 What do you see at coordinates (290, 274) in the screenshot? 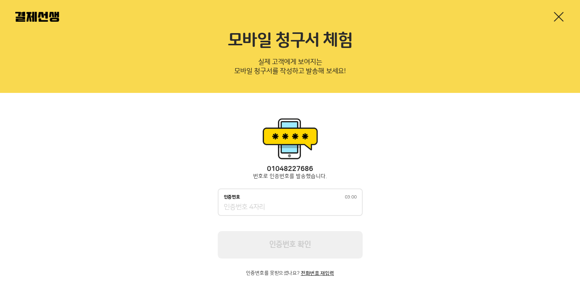
I see `p: 인증번호를 못받으셨나요?` at bounding box center [290, 274].